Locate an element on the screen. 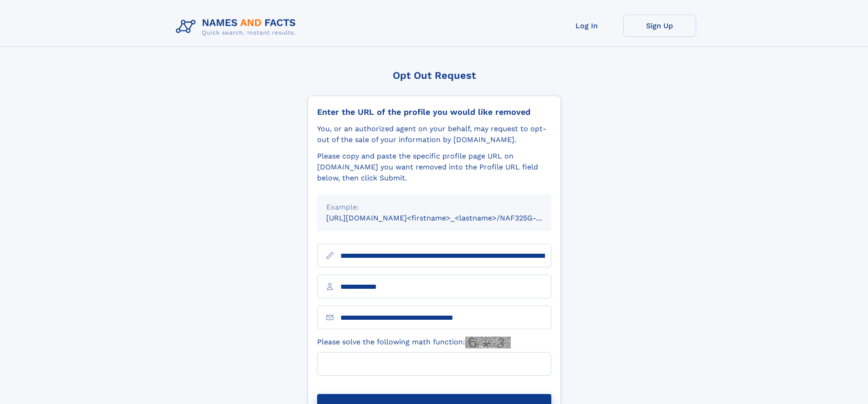 This screenshot has width=868, height=404. div: Opt Out Request is located at coordinates (434, 75).